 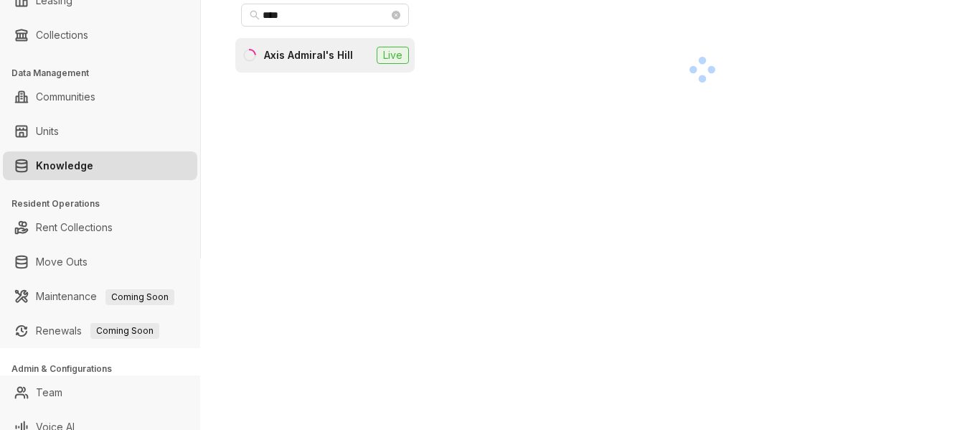 I want to click on a: Communities, so click(x=65, y=97).